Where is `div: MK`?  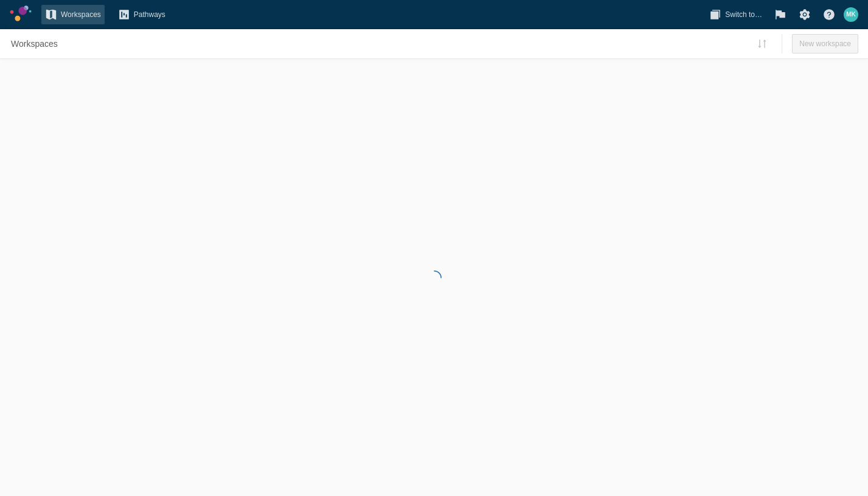 div: MK is located at coordinates (850, 15).